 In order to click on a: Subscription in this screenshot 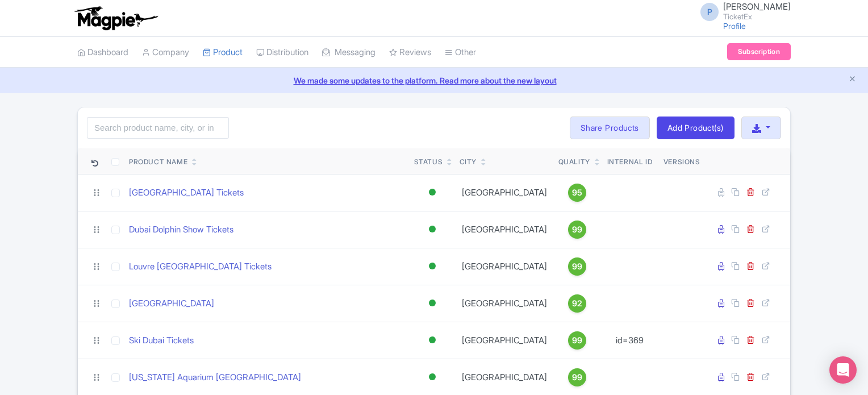, I will do `click(759, 52)`.